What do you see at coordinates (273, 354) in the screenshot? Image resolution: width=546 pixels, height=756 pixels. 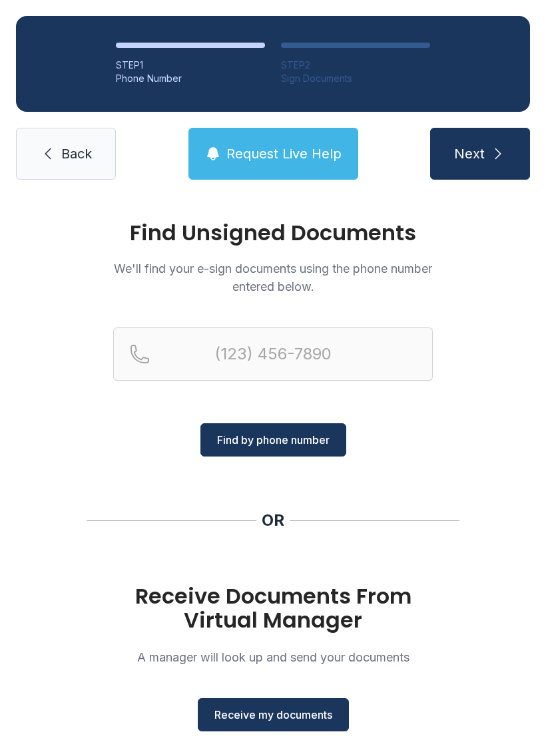 I see `input: Reservation phone number` at bounding box center [273, 354].